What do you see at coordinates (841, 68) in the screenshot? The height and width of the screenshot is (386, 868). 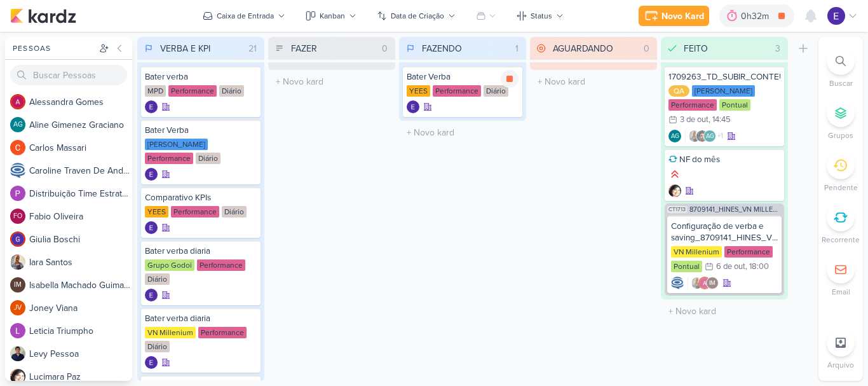 I see `li: Ctrl + F` at bounding box center [841, 68].